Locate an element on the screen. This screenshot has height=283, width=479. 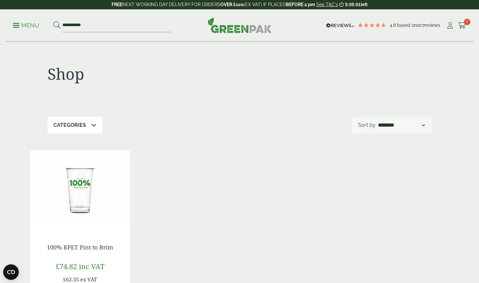
img: REVIEWS.io is located at coordinates (340, 26).